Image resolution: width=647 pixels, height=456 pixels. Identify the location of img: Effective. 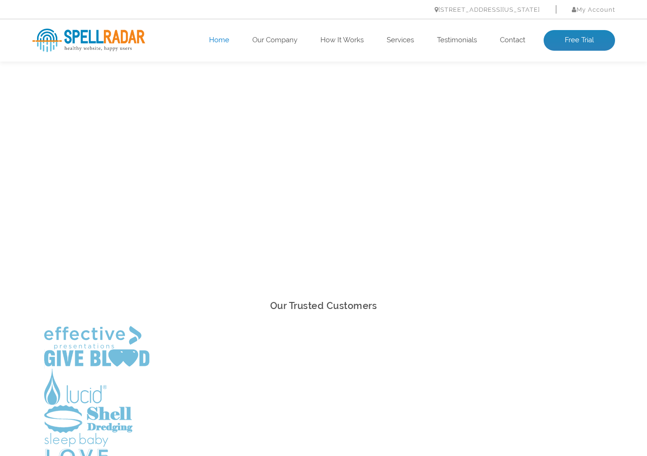
(93, 338).